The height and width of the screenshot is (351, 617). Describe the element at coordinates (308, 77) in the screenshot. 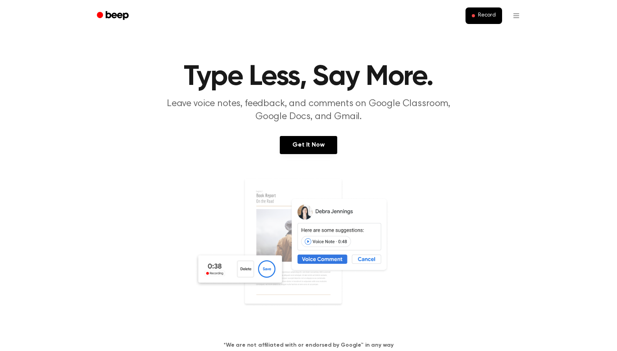

I see `h1: Type Less, Say More.` at that location.